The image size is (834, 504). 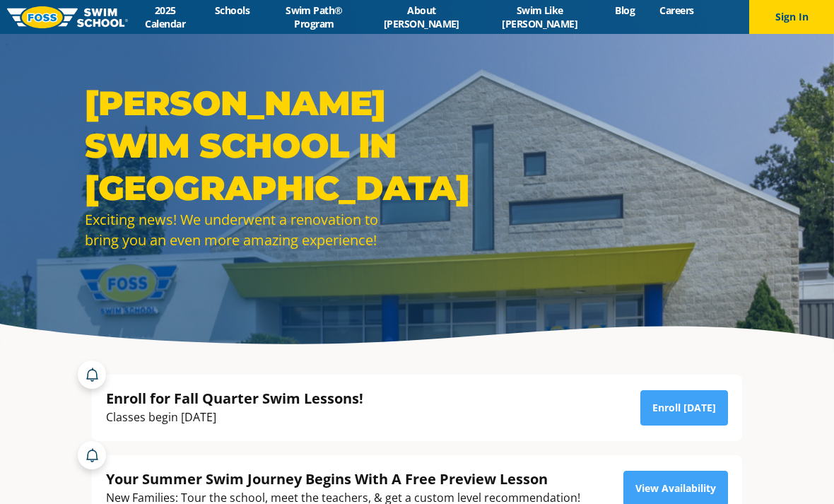 I want to click on a: 2025 Calendar, so click(x=164, y=17).